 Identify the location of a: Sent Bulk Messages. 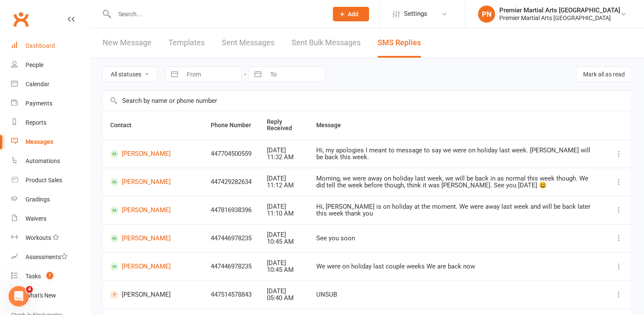
(326, 42).